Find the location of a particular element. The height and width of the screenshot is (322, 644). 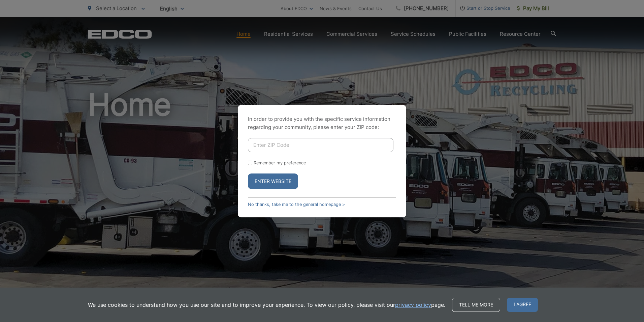

p: We use cookies to understand how you use our site and to improve your experience. To view our pol... is located at coordinates (266, 304).